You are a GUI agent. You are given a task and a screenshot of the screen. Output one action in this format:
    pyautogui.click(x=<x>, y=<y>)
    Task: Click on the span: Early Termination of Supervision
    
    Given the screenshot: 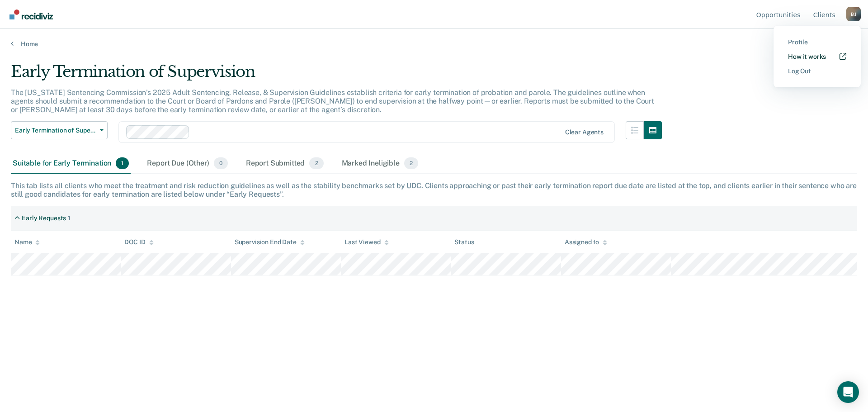 What is the action you would take?
    pyautogui.click(x=56, y=130)
    